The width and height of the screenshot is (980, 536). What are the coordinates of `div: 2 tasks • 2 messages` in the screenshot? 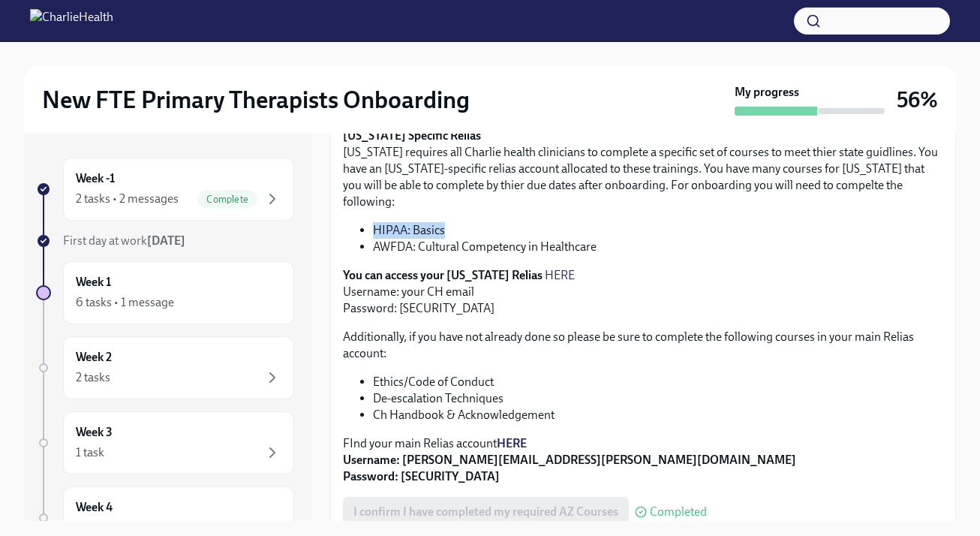 It's located at (127, 199).